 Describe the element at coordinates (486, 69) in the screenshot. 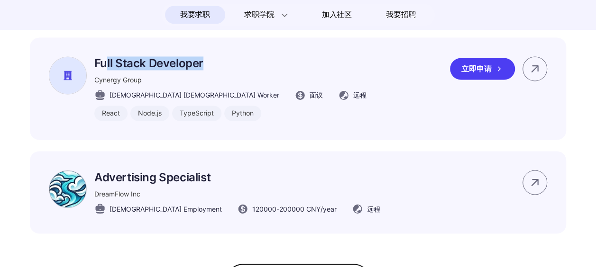

I see `a: 立即申请` at that location.